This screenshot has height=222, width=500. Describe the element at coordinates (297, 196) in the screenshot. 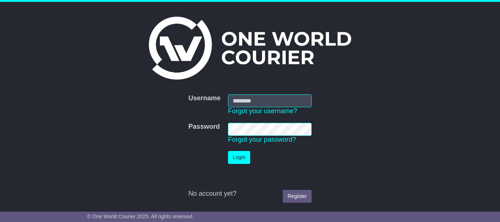

I see `a: Register` at that location.